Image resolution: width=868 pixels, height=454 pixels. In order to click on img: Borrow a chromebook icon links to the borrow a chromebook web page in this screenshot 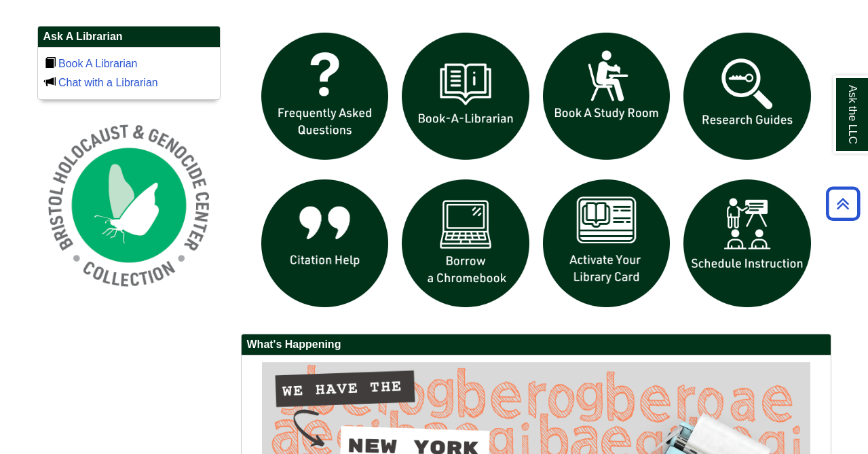, I will do `click(466, 243)`.